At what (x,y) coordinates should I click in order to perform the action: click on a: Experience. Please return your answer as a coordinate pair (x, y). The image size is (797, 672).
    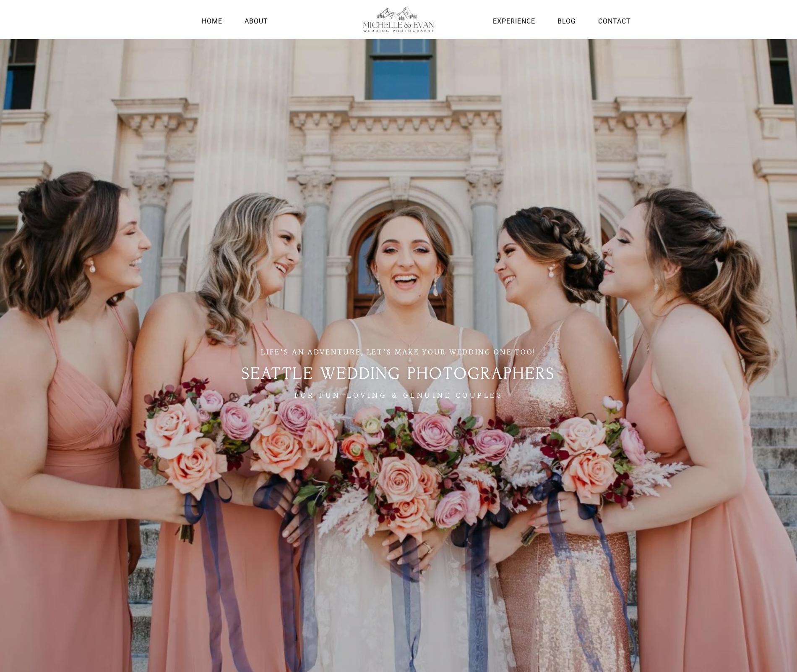
    Looking at the image, I should click on (514, 21).